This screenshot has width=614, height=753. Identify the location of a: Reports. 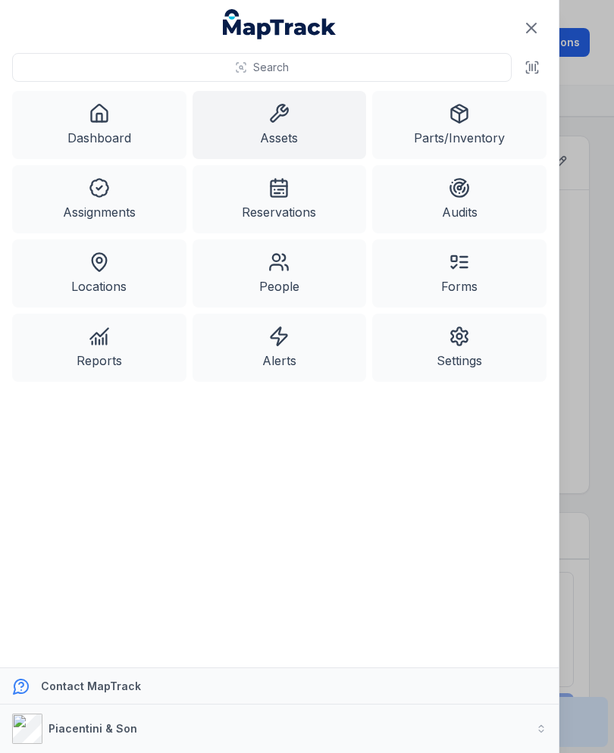
(99, 348).